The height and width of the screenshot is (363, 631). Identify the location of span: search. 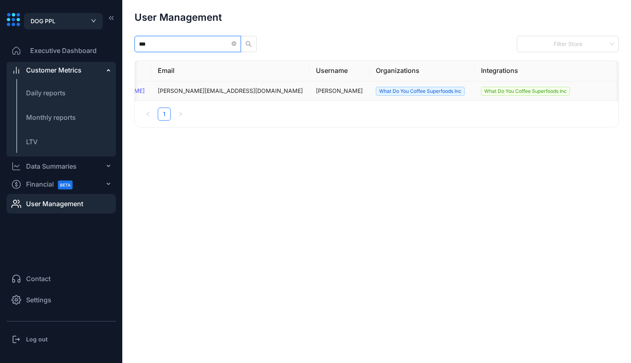
(249, 44).